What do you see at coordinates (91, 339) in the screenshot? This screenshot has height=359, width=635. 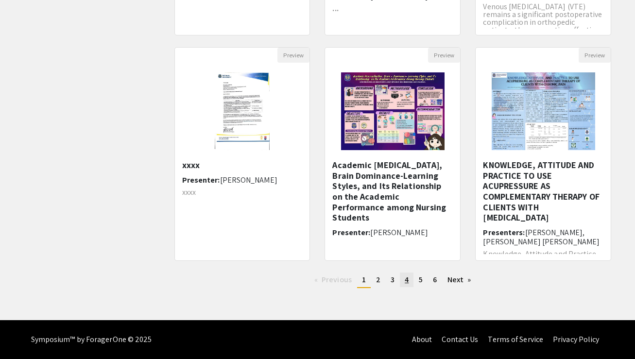 I see `div: Symposium™ by ForagerOne © 2025` at bounding box center [91, 339].